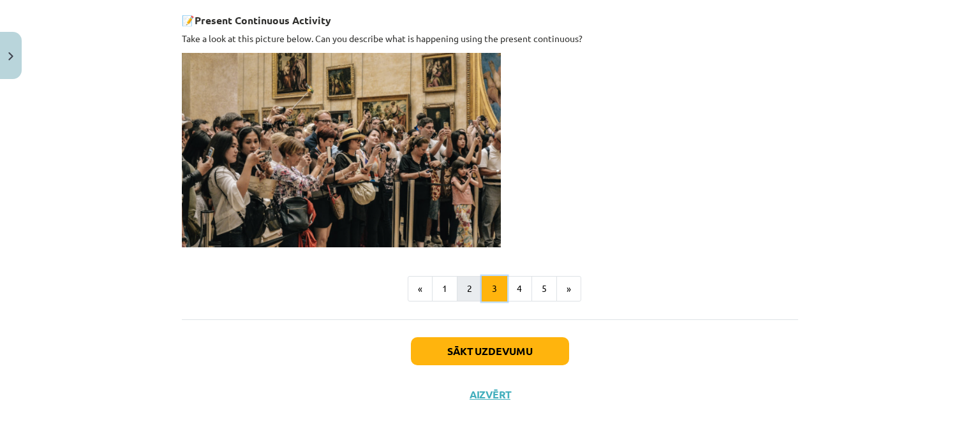 Image resolution: width=980 pixels, height=443 pixels. What do you see at coordinates (519, 289) in the screenshot?
I see `button: 4` at bounding box center [519, 289].